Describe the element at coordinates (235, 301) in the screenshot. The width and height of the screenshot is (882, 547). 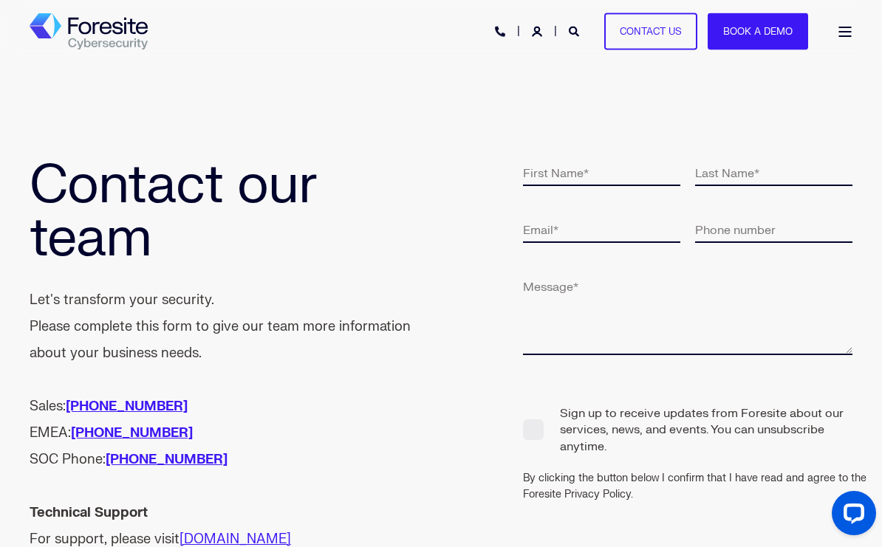
I see `div: Let's transform your security.` at that location.